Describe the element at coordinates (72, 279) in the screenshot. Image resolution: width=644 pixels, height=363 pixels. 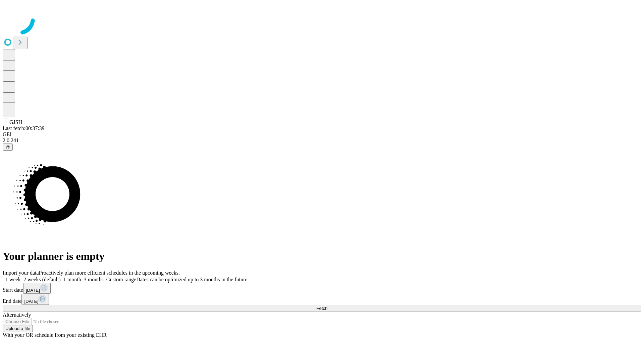
I see `span: 1 month` at that location.